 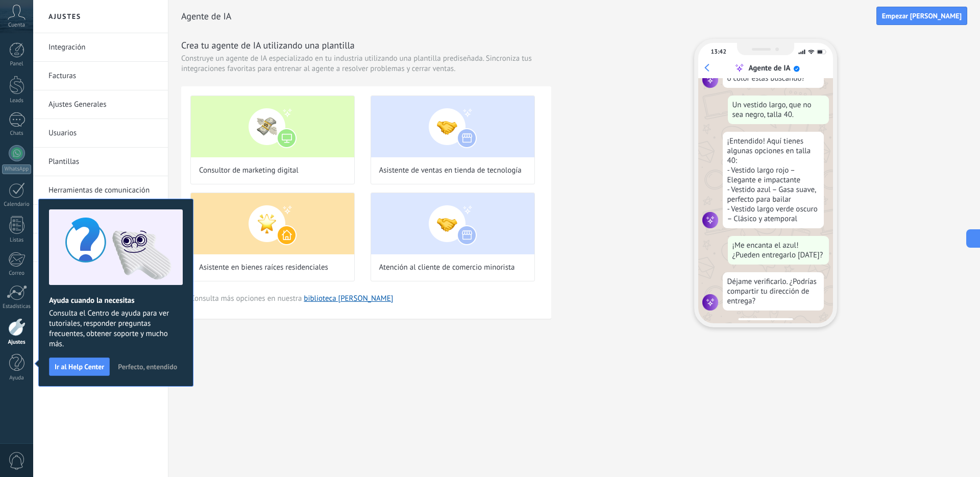 I want to click on img: Asistente de ventas en tienda de tecnología, so click(x=452, y=127).